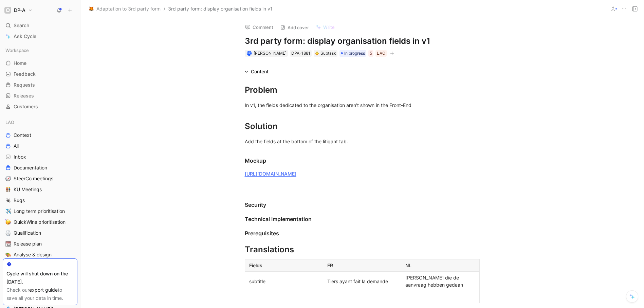  Describe the element at coordinates (40, 25) in the screenshot. I see `div: Search` at that location.